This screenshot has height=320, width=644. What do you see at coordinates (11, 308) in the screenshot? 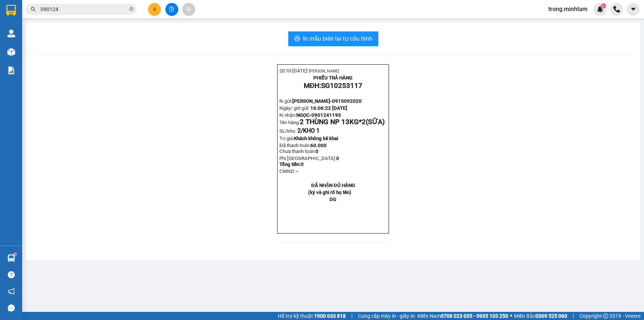
I see `span: message` at bounding box center [11, 308].